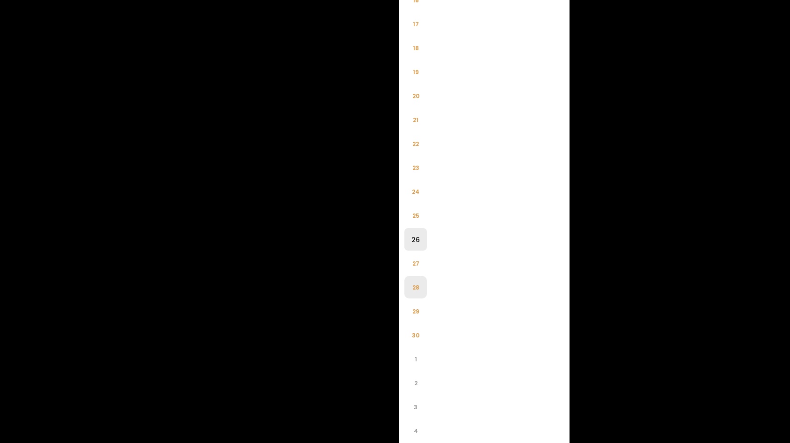 This screenshot has width=790, height=443. Describe the element at coordinates (416, 359) in the screenshot. I see `li: 1` at that location.